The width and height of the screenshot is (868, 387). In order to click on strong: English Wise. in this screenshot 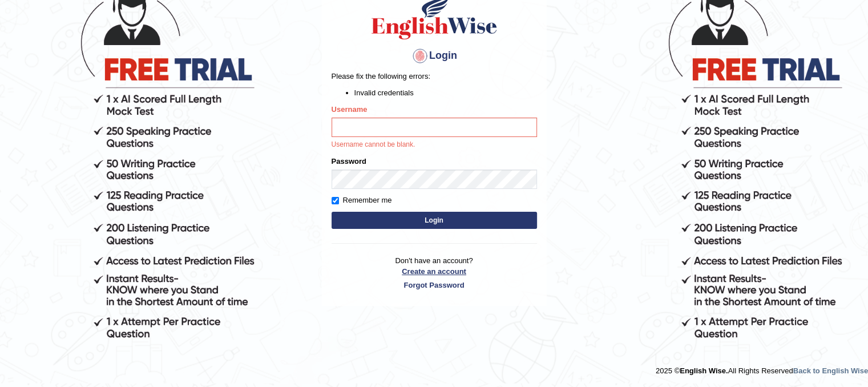, I will do `click(704, 371)`.